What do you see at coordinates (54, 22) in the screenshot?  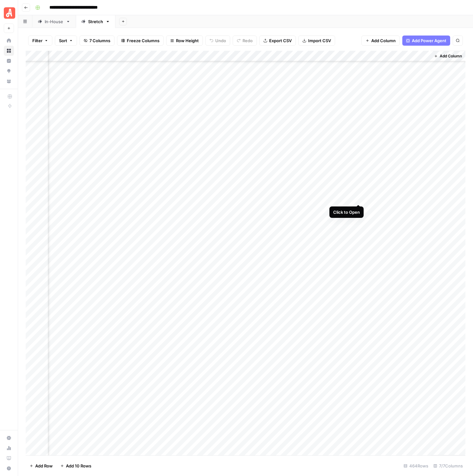 I see `a: In-House` at bounding box center [54, 22].